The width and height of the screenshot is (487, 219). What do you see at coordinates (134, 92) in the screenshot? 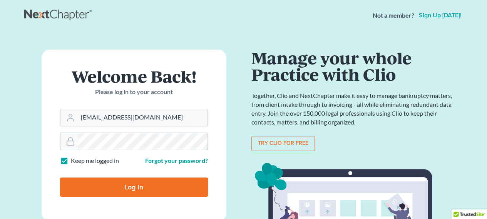
I see `p: Please log in to your account` at bounding box center [134, 92].